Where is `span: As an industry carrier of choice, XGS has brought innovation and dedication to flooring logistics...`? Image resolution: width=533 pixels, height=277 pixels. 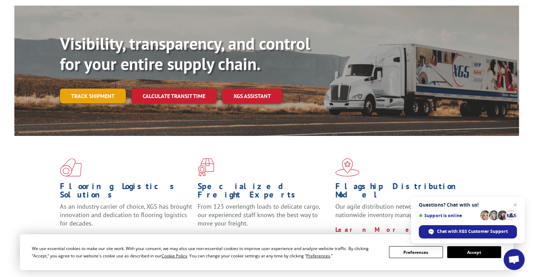
span: As an industry carrier of choice, XGS has brought innovation and dedication to flooring logistics... is located at coordinates (126, 215).